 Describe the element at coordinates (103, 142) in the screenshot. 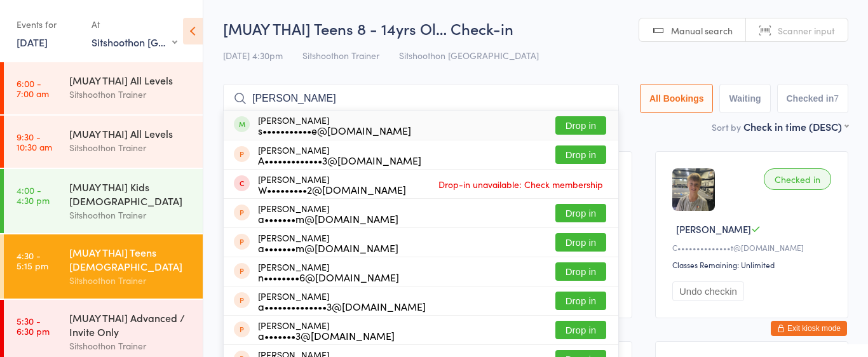

I see `a: 9:30 -10:30 am[MUAY THAI] All LevelsSitshoothon Trainer` at that location.